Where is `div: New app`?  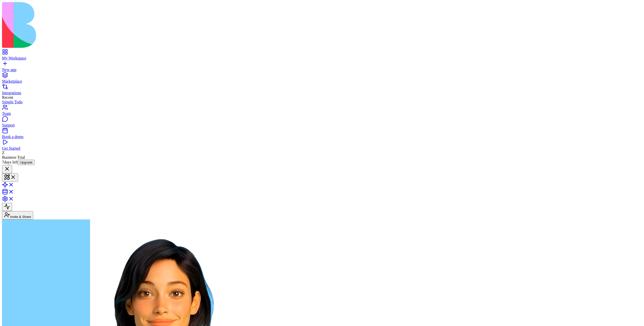
div: New app is located at coordinates (322, 70).